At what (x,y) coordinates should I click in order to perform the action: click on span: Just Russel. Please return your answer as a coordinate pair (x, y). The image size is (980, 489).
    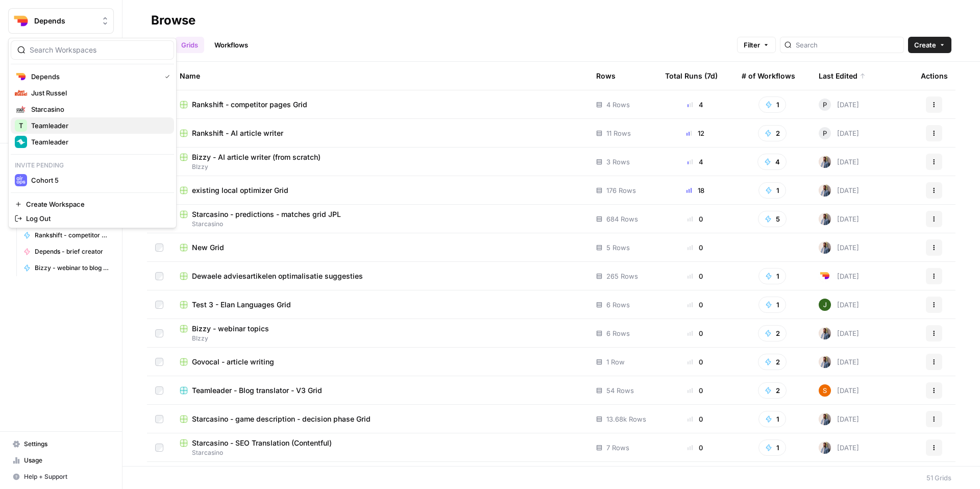
    Looking at the image, I should click on (99, 93).